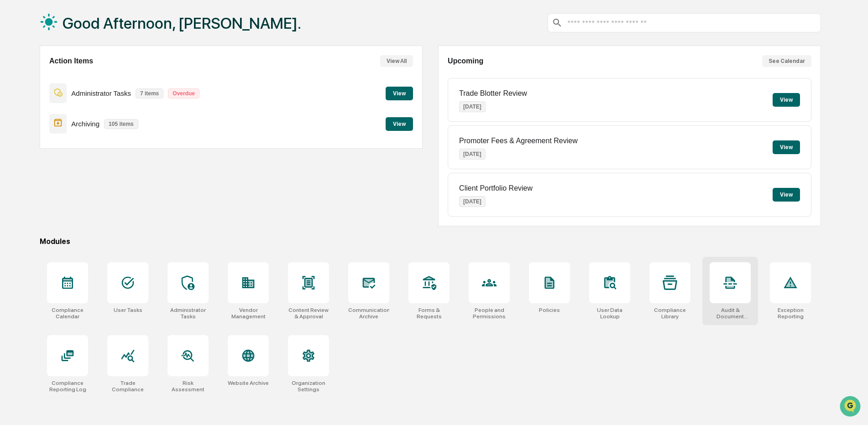 The image size is (868, 425). What do you see at coordinates (87, 158) in the screenshot?
I see `a: Powered byPylon` at bounding box center [87, 158].